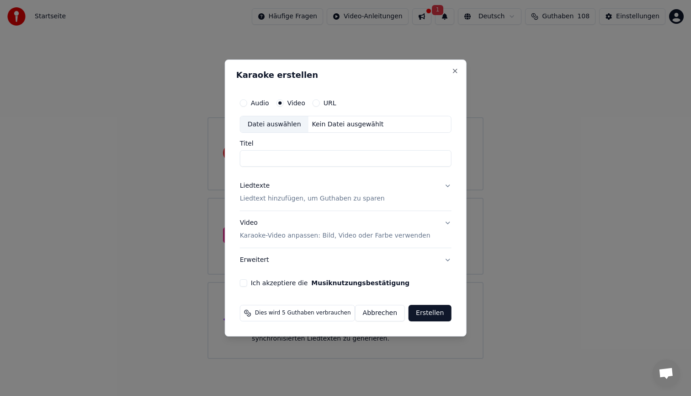 This screenshot has width=691, height=396. Describe the element at coordinates (430, 313) in the screenshot. I see `button: Erstellen` at that location.